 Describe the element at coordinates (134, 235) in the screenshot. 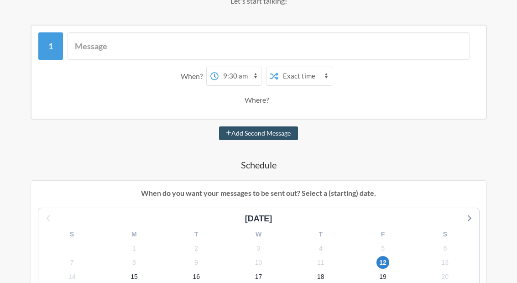

I see `div: M` at that location.